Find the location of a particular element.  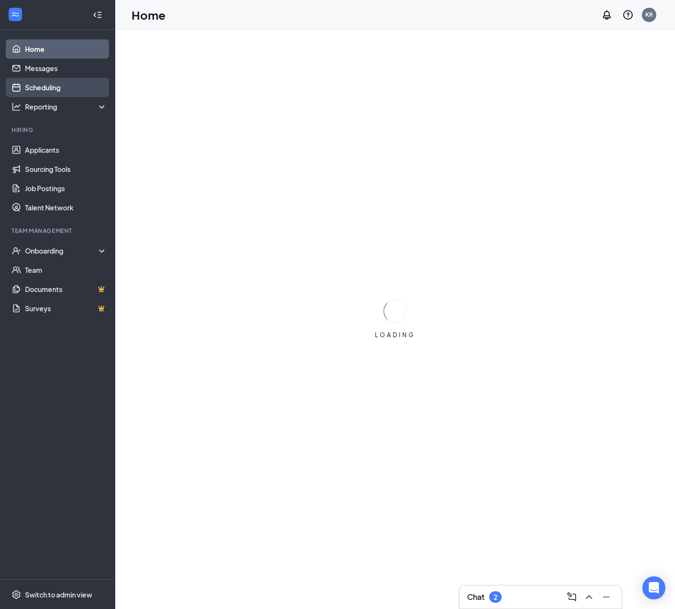

a: SurveysCrown is located at coordinates (66, 308).